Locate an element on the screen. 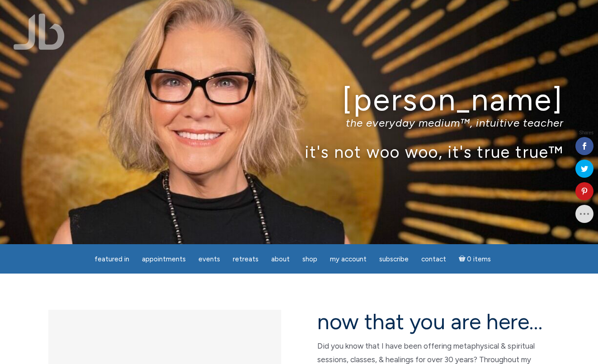 This screenshot has height=364, width=598. span: My Account is located at coordinates (348, 259).